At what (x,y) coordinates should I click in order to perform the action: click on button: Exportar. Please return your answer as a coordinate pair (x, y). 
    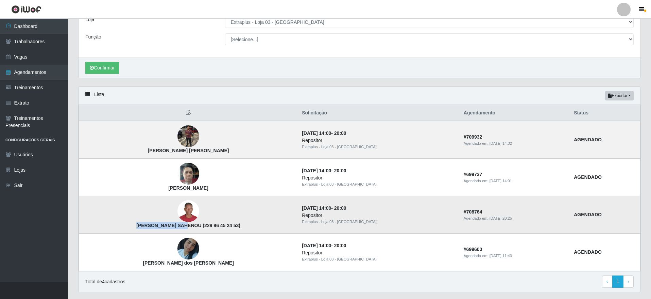
    Looking at the image, I should click on (620, 96).